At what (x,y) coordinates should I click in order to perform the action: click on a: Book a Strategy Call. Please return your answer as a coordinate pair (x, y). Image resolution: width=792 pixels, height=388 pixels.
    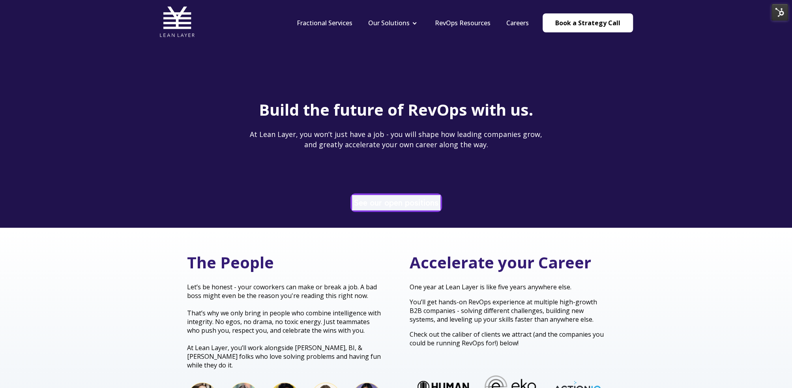
    Looking at the image, I should click on (587, 23).